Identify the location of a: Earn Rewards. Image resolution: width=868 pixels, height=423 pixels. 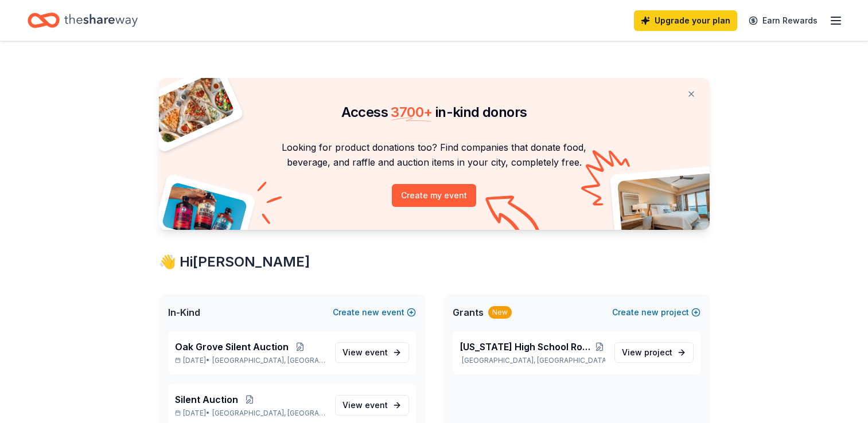
(783, 20).